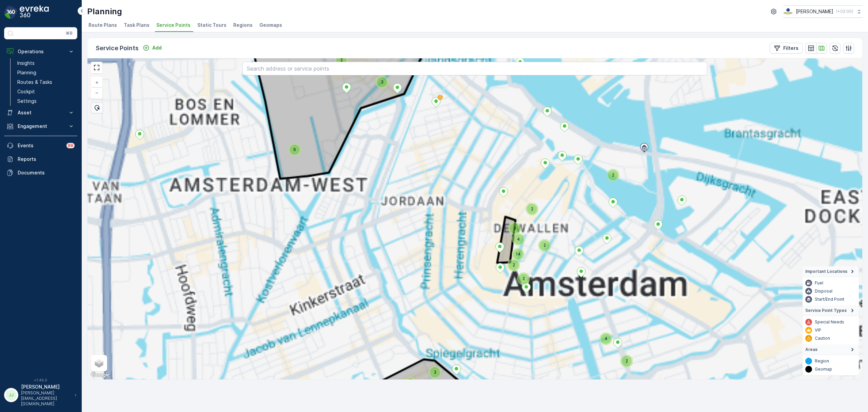 The image size is (868, 412). Describe the element at coordinates (25, 63) in the screenshot. I see `p: Insights` at that location.